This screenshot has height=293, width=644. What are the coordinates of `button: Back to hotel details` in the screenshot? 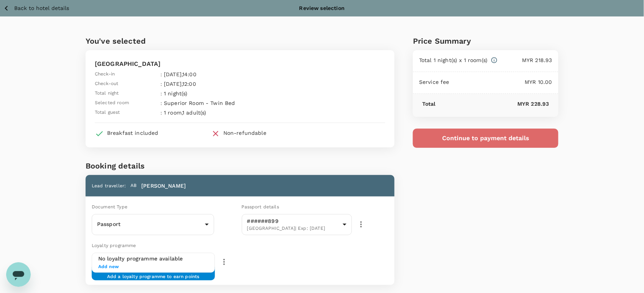 It's located at (36, 8).